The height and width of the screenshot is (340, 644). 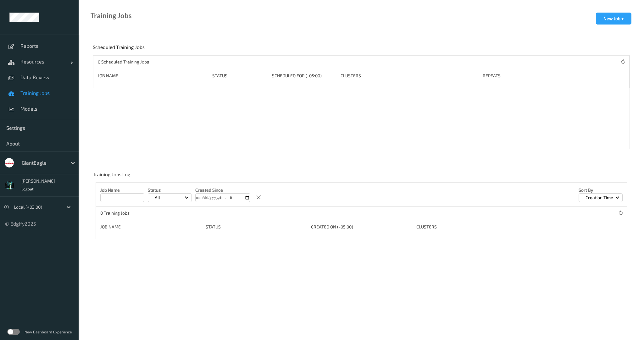 What do you see at coordinates (614, 19) in the screenshot?
I see `button: New Job +` at bounding box center [614, 19].